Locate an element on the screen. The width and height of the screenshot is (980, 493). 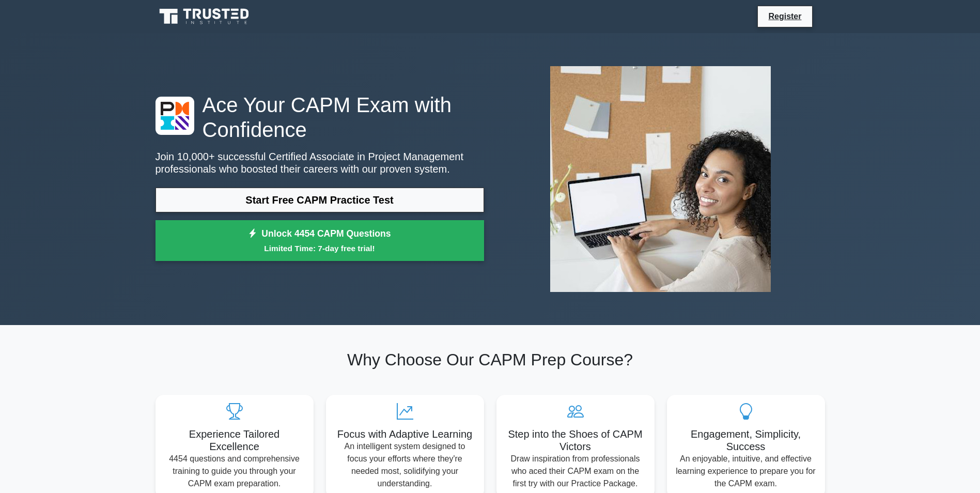
p: Draw inspiration from professionals who aced their CAPM exam on the first try with our Practice P... is located at coordinates (576, 471).